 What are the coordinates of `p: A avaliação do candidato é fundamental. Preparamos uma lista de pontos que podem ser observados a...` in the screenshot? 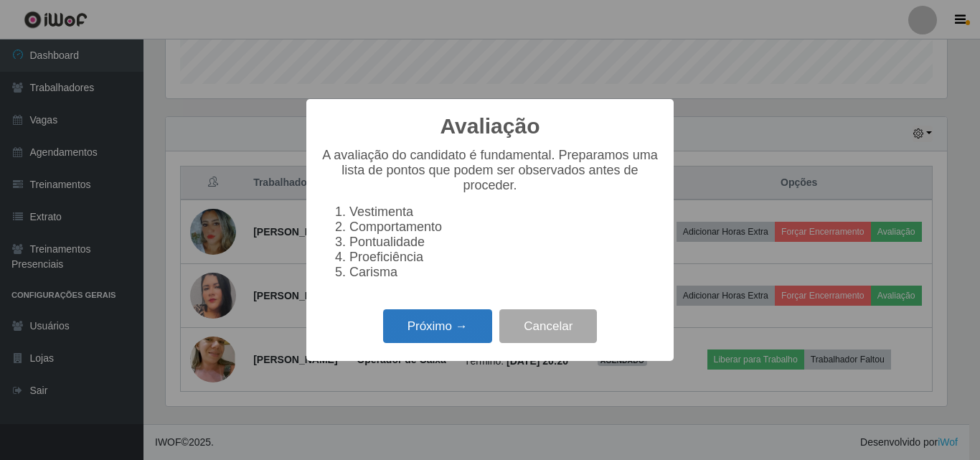 It's located at (490, 170).